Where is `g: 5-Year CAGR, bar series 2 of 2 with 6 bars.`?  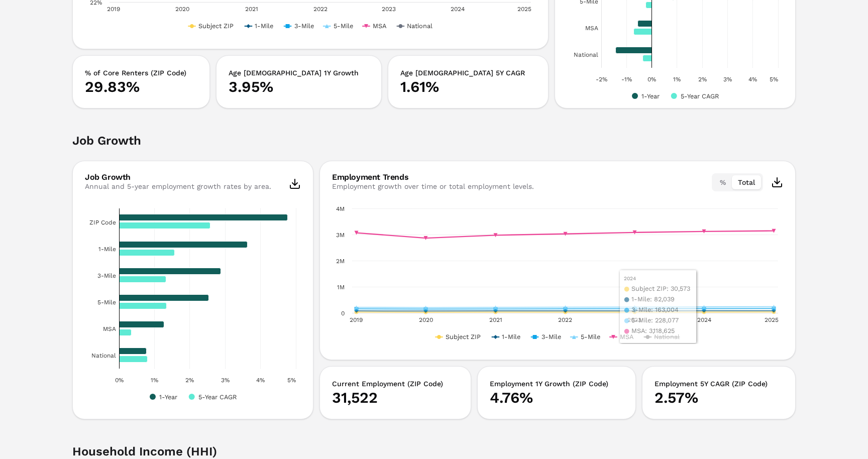
g: 5-Year CAGR, bar series 2 of 2 with 6 bars. is located at coordinates (165, 292).